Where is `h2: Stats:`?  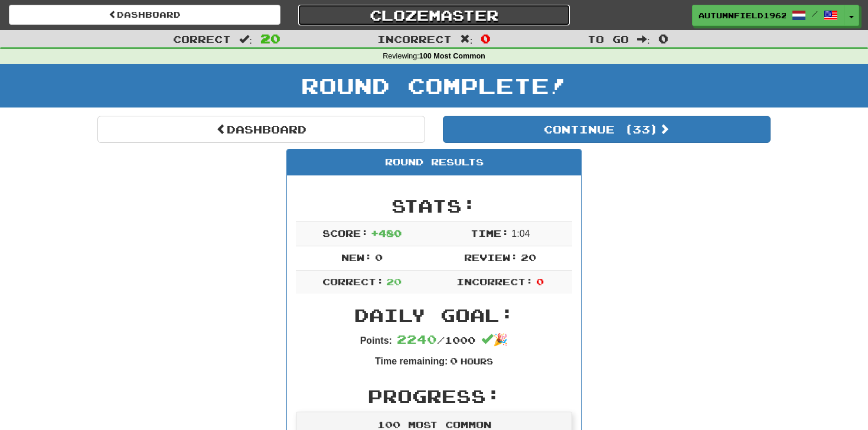
h2: Stats: is located at coordinates (434, 205).